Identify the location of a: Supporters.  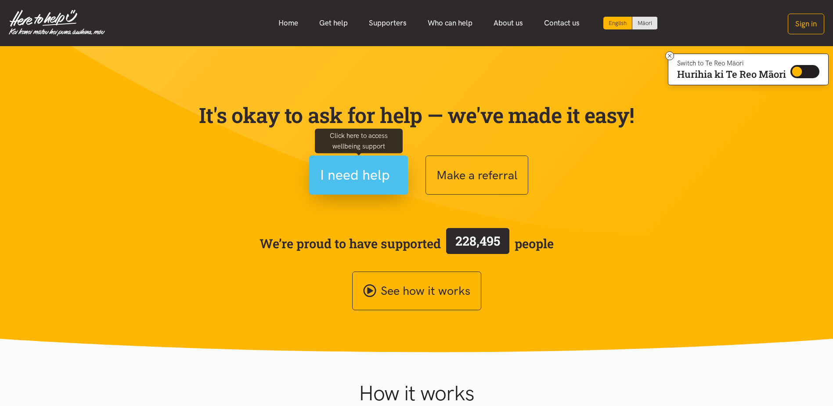
(388, 23).